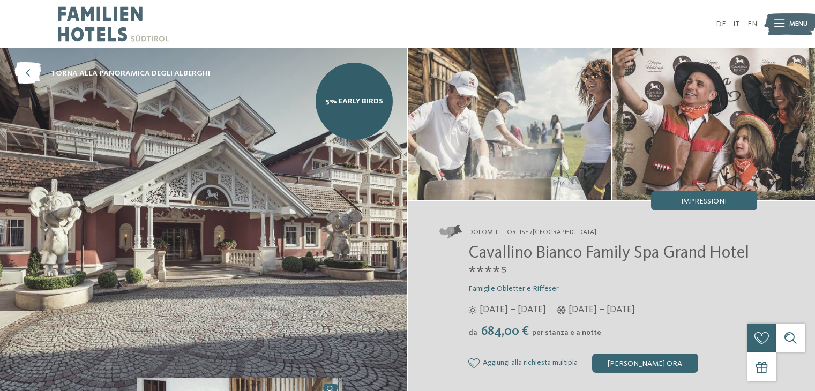 The width and height of the screenshot is (815, 391). Describe the element at coordinates (721, 24) in the screenshot. I see `a: DE` at that location.